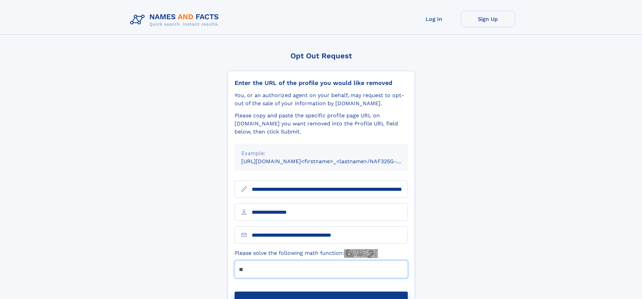 The image size is (642, 299). Describe the element at coordinates (321, 153) in the screenshot. I see `div: Example:` at that location.